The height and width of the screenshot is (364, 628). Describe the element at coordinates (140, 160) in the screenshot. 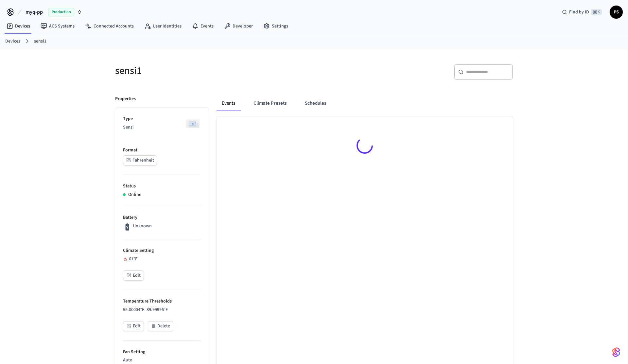

I see `button: Fahrenheit` at that location.